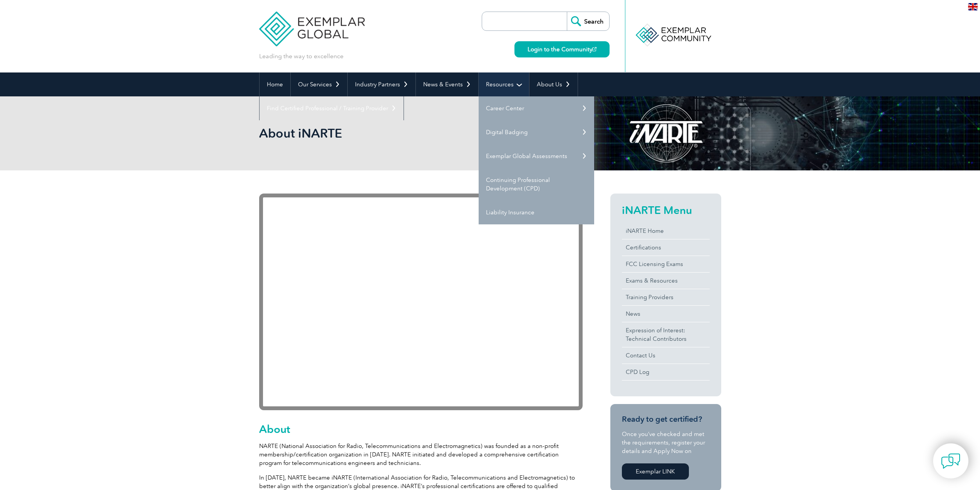  I want to click on p: Leading the way to excellence, so click(301, 56).